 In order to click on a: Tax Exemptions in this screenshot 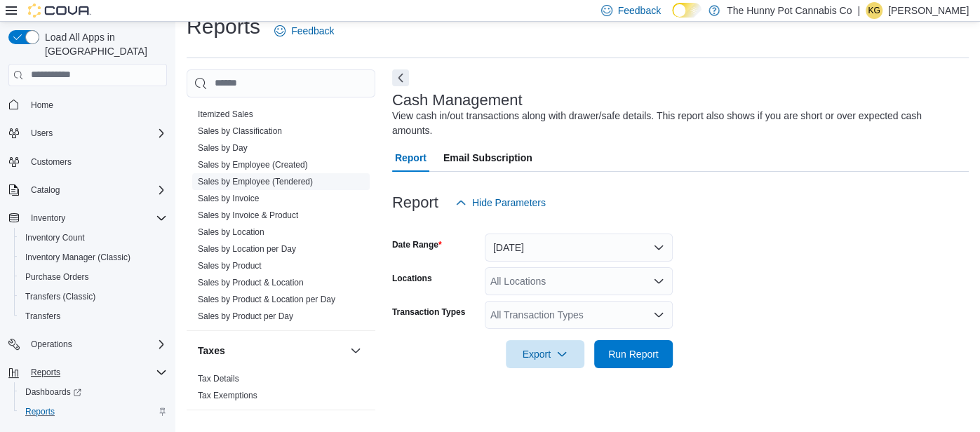, I will do `click(227, 396)`.